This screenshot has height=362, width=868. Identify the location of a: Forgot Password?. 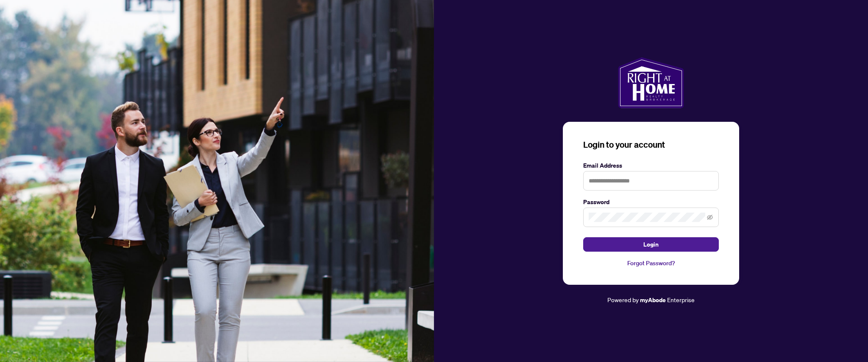
(651, 263).